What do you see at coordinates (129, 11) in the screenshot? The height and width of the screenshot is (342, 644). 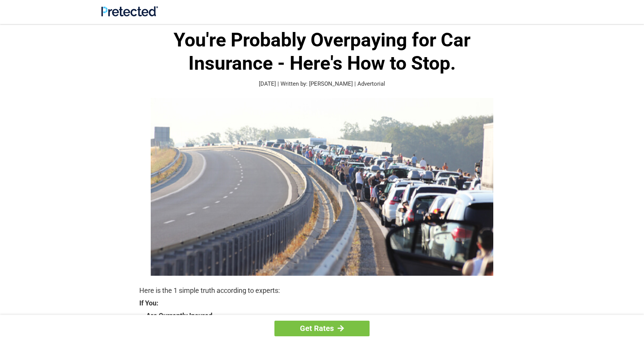 I see `img: Site Logo` at bounding box center [129, 11].